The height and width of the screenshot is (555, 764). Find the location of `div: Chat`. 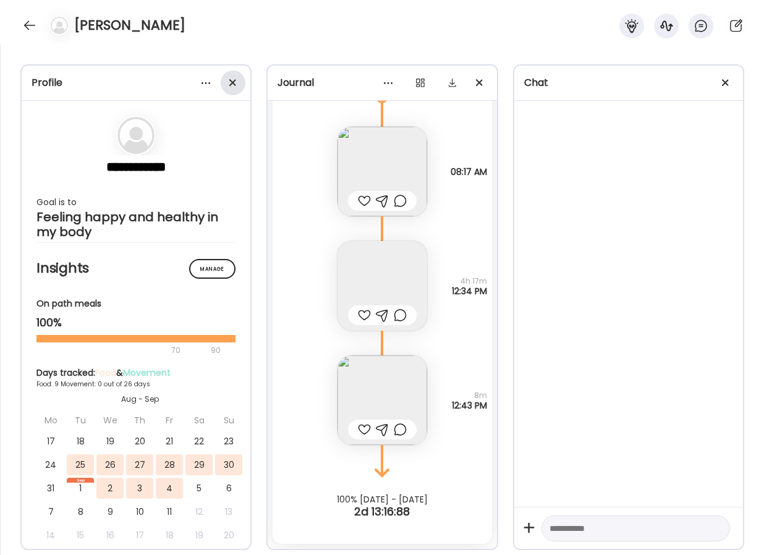

div: Chat is located at coordinates (628, 83).